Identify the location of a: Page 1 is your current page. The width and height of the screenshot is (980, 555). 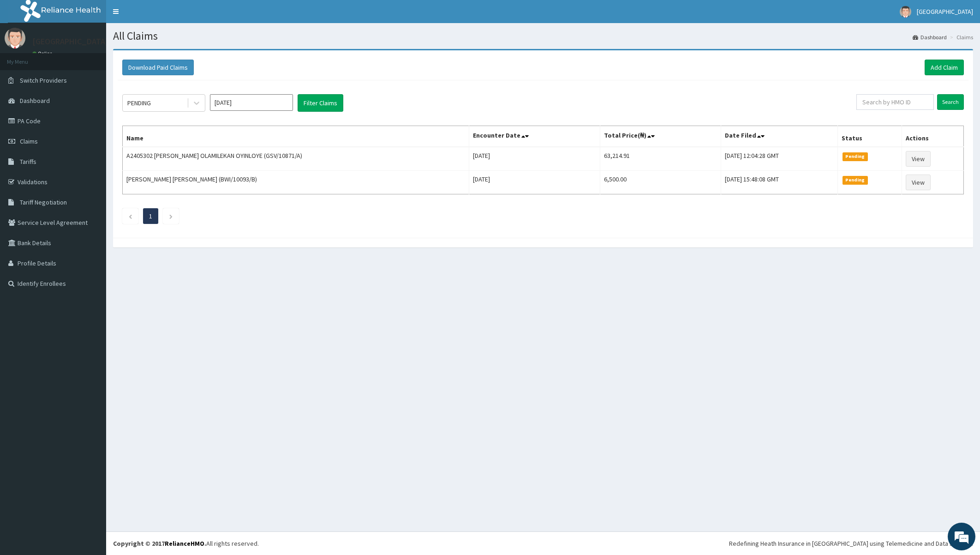
(150, 216).